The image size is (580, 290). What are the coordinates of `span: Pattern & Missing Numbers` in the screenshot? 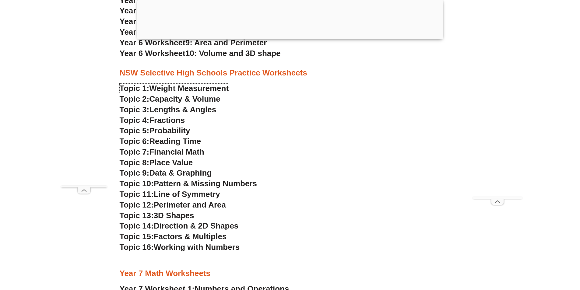 It's located at (205, 184).